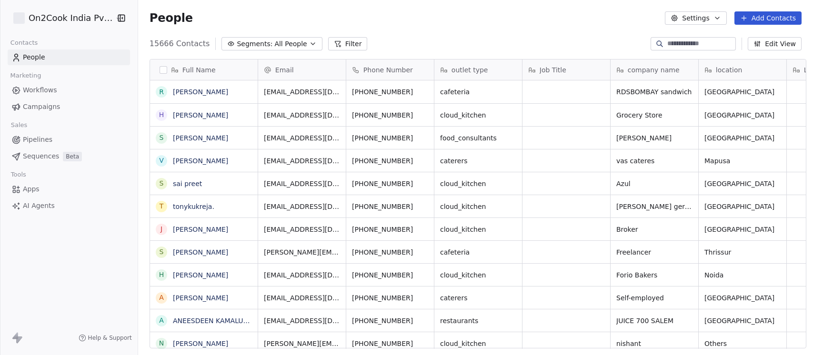 This screenshot has height=355, width=813. Describe the element at coordinates (743, 344) in the screenshot. I see `span: Others` at that location.